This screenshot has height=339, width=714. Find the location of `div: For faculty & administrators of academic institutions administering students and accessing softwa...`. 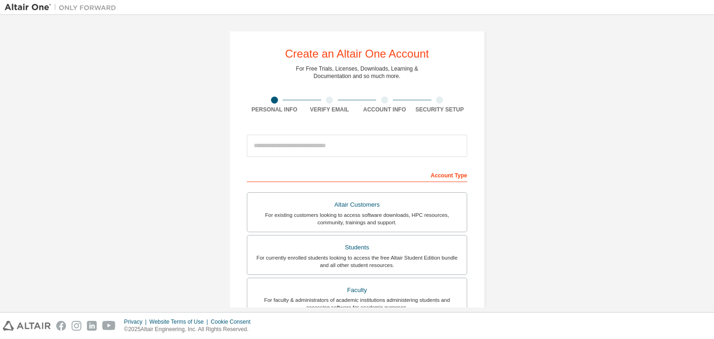

div: For faculty & administrators of academic institutions administering students and accessing softwa... is located at coordinates (357, 304).